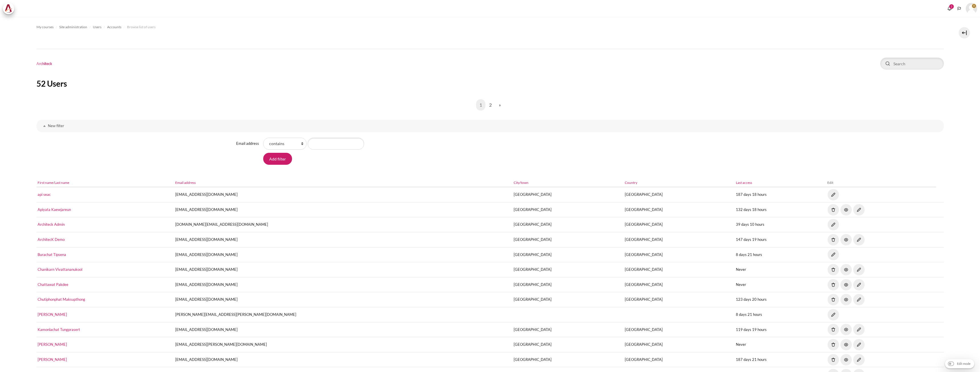  I want to click on a: Next page, so click(500, 105).